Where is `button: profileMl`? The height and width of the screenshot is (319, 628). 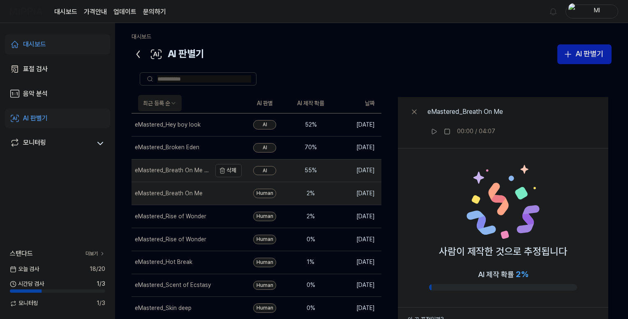
button: profileMl is located at coordinates (592, 12).